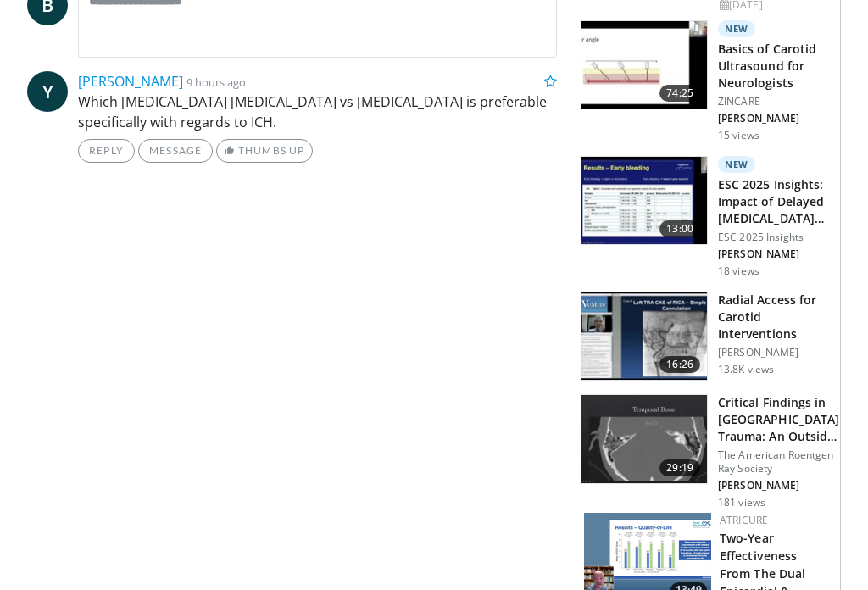 The image size is (868, 590). What do you see at coordinates (106, 151) in the screenshot?
I see `a: Reply` at bounding box center [106, 151].